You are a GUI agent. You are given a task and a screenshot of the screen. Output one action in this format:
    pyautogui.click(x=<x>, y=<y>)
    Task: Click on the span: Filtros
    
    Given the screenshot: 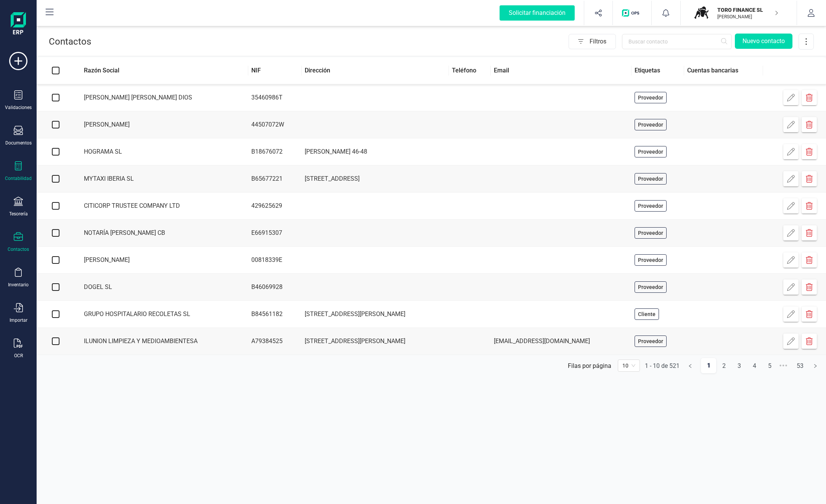 What is the action you would take?
    pyautogui.click(x=603, y=41)
    